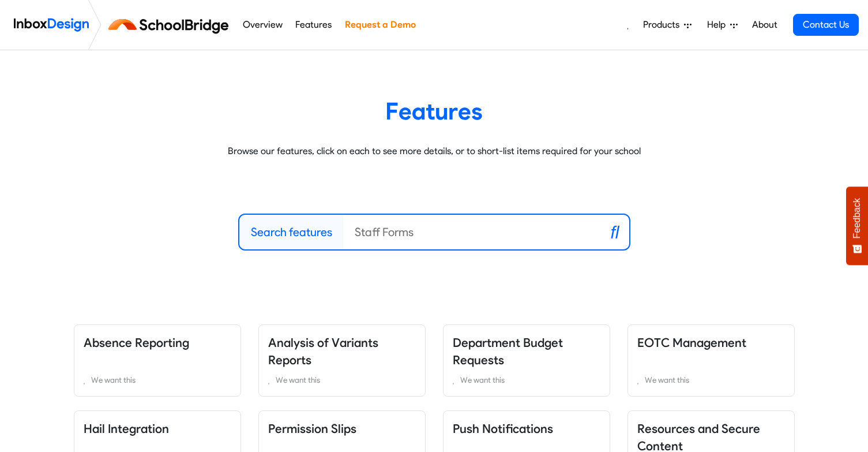  What do you see at coordinates (857, 218) in the screenshot?
I see `span: Feedback` at bounding box center [857, 218].